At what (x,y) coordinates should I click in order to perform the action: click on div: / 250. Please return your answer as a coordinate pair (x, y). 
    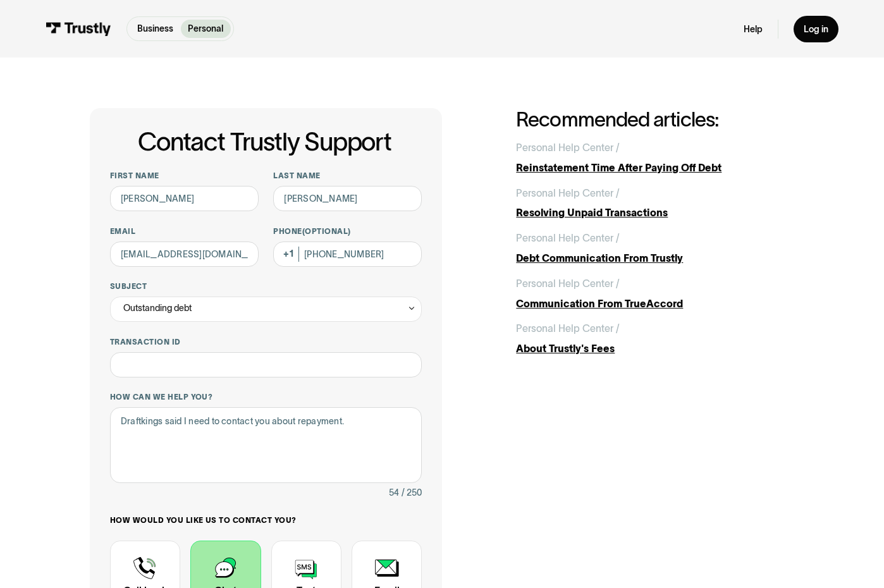
    Looking at the image, I should click on (412, 493).